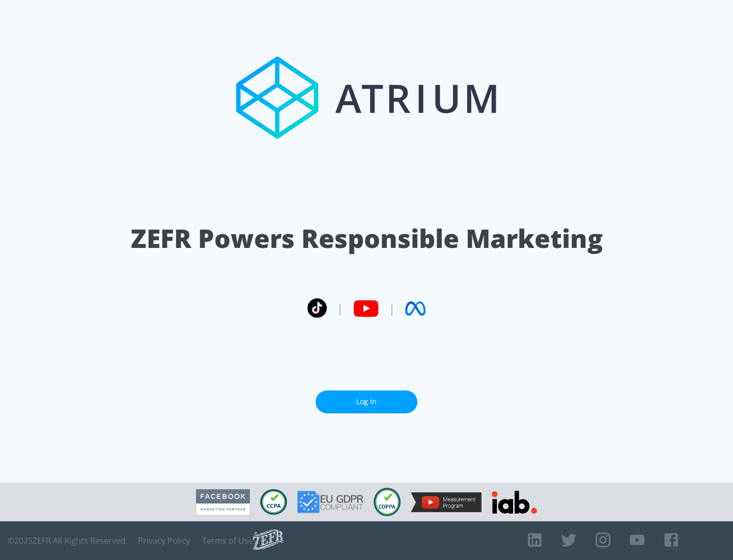 This screenshot has width=733, height=560. Describe the element at coordinates (66, 540) in the screenshot. I see `span: © 2025 ZEFR All Rights Reserved` at that location.